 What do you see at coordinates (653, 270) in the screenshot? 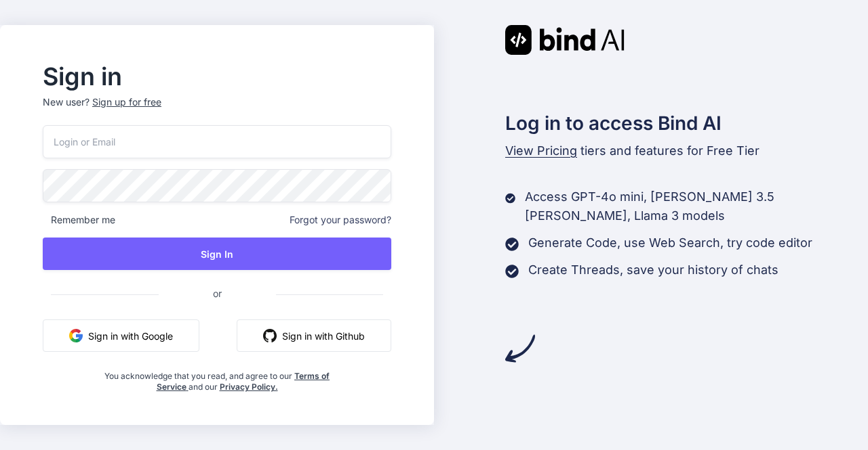
I see `p: Create Threads, save your history of chats` at bounding box center [653, 270].